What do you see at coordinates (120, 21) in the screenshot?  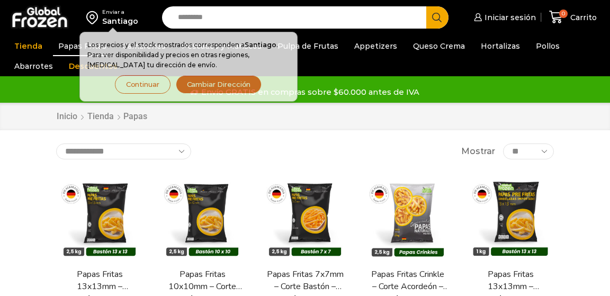 I see `div: Santiago` at bounding box center [120, 21].